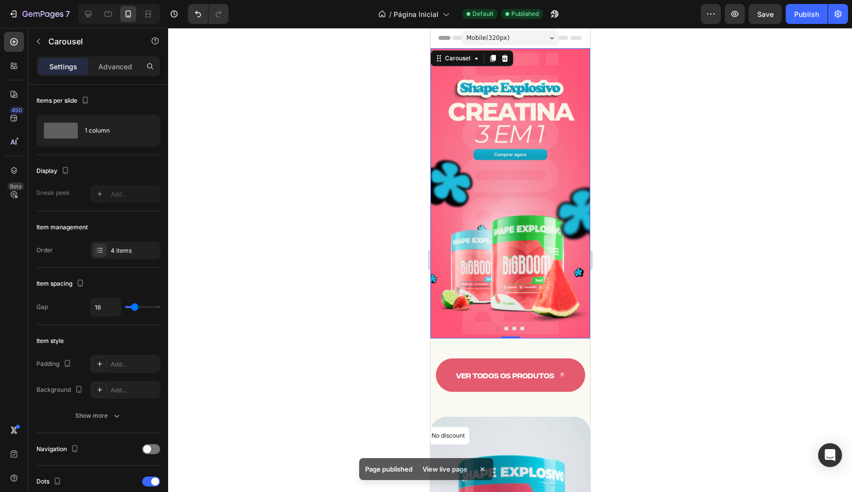 The image size is (852, 492). Describe the element at coordinates (830, 455) in the screenshot. I see `div: Open Intercom Messenger` at that location.